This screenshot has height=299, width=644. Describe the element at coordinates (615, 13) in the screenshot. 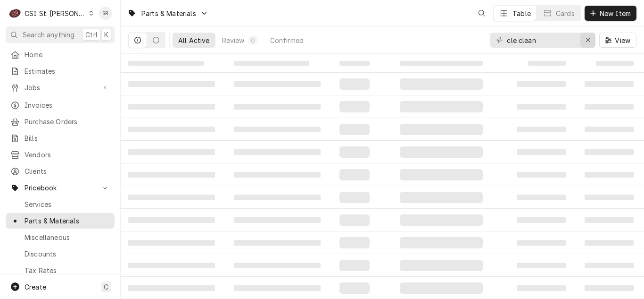

I see `span: New Item` at that location.